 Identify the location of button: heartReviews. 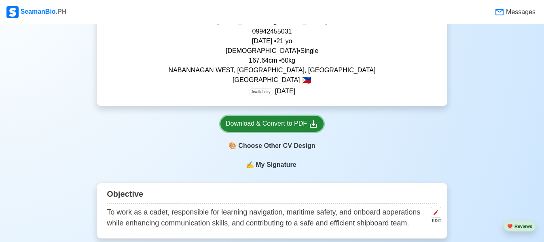
(520, 227).